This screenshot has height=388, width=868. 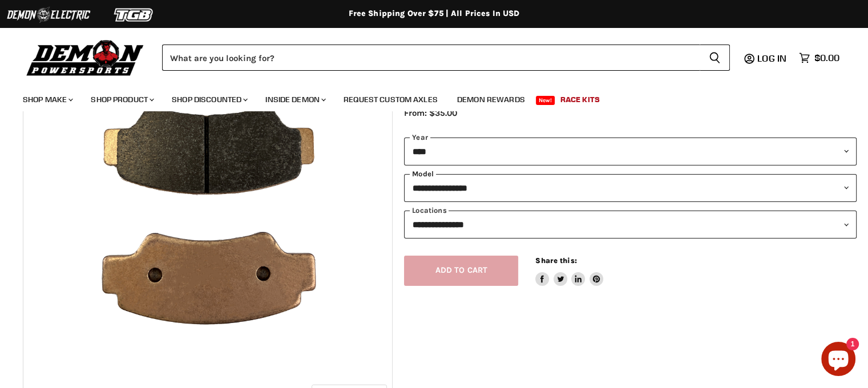 What do you see at coordinates (714, 57) in the screenshot?
I see `button: Search` at bounding box center [714, 57].